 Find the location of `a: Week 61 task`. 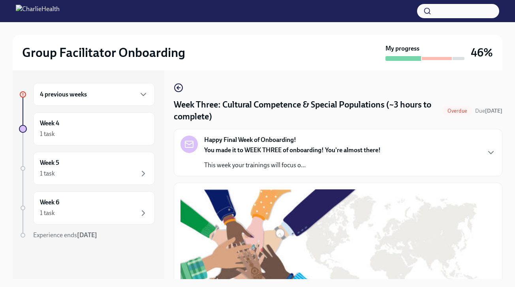

a: Week 61 task is located at coordinates (87, 208).